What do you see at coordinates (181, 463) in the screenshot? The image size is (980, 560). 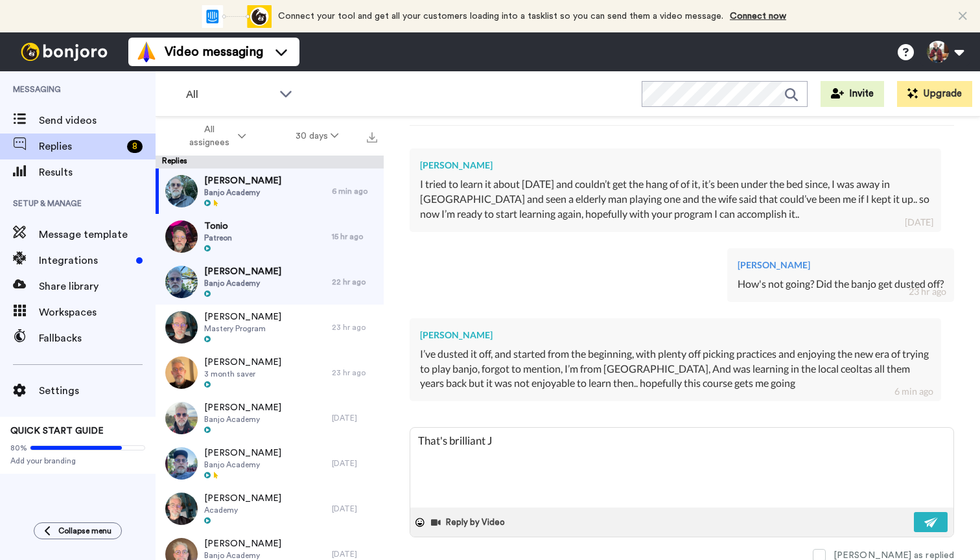 I see `img: 58759055-bf48-4437-97bb-ef15b7a2f030-thumb.jpg` at bounding box center [181, 463].